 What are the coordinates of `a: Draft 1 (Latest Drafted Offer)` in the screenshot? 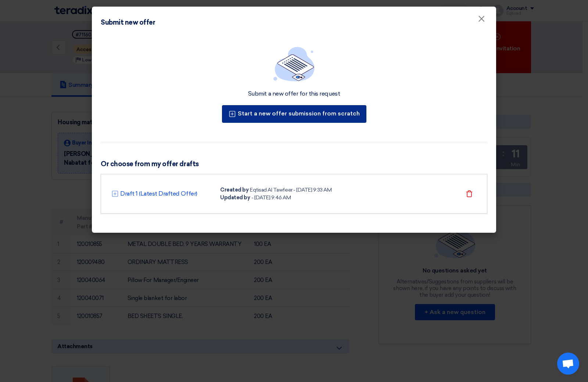 It's located at (159, 194).